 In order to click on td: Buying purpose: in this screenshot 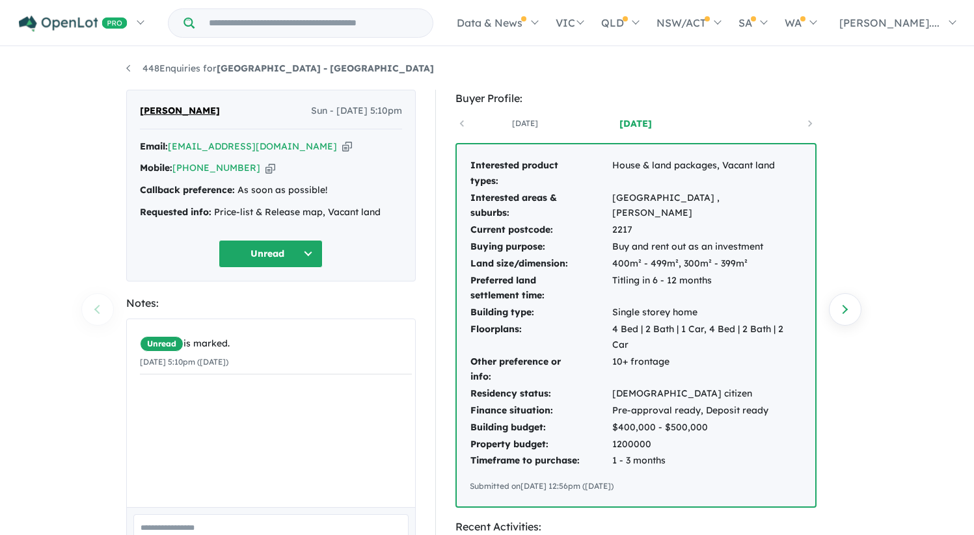, I will do `click(541, 247)`.